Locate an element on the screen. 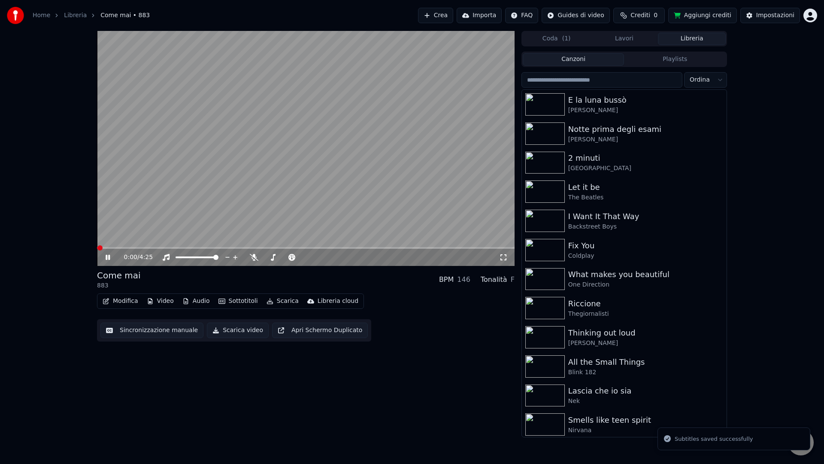 Image resolution: width=824 pixels, height=464 pixels. div: Impostazioni is located at coordinates (775, 15).